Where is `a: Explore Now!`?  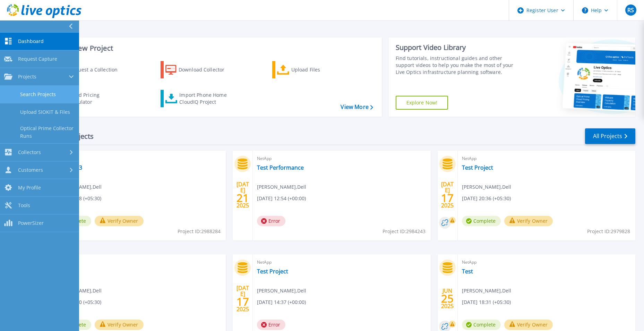 a: Explore Now! is located at coordinates (422, 103).